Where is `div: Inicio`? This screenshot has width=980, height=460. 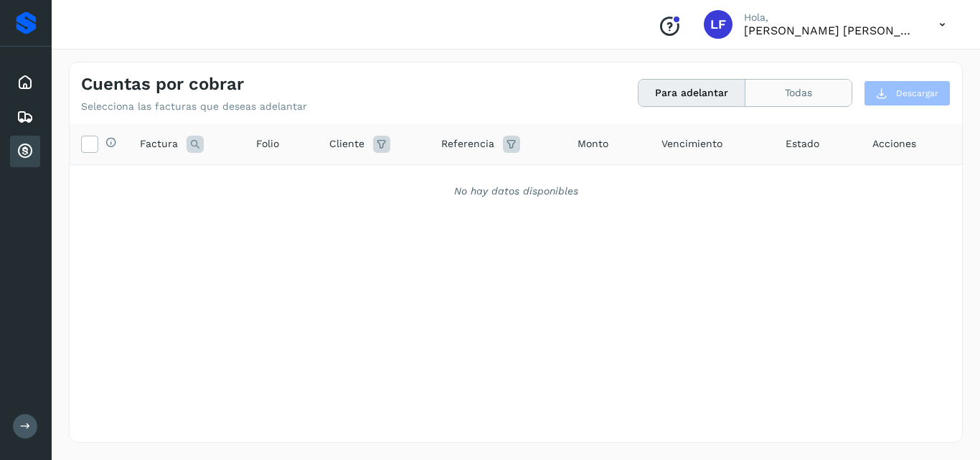 div: Inicio is located at coordinates (25, 82).